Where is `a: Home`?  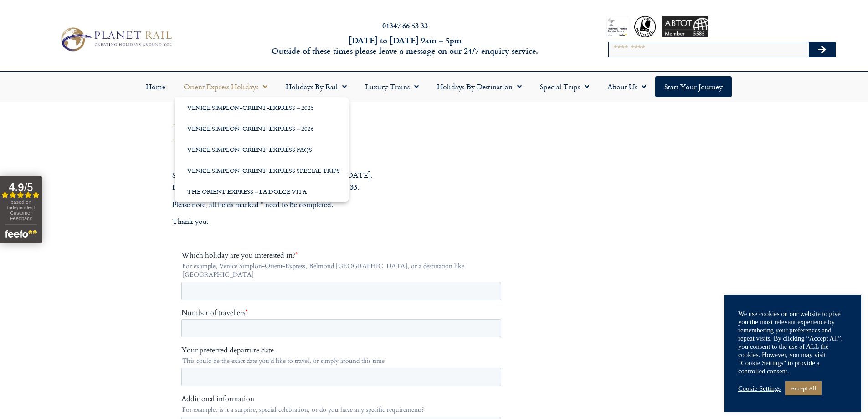 a: Home is located at coordinates (155, 87).